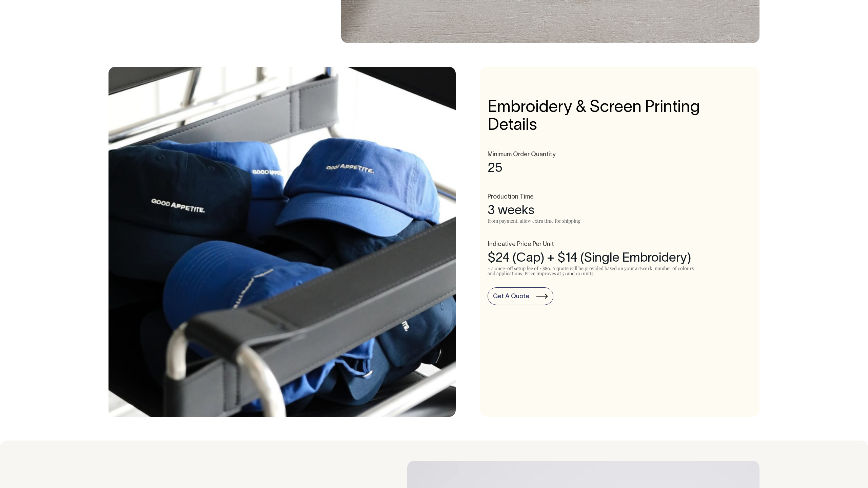  Describe the element at coordinates (619, 155) in the screenshot. I see `h3: Minimum Order Quantity` at that location.